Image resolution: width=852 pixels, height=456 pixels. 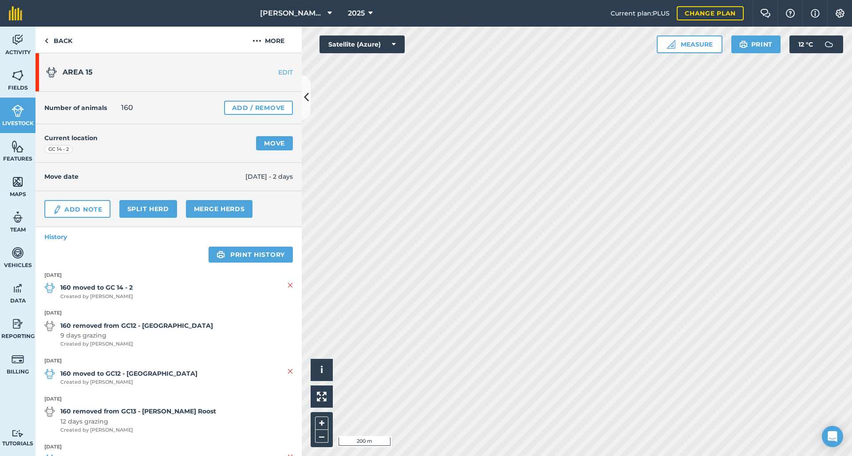 I want to click on button: Satellite (Azure), so click(x=362, y=44).